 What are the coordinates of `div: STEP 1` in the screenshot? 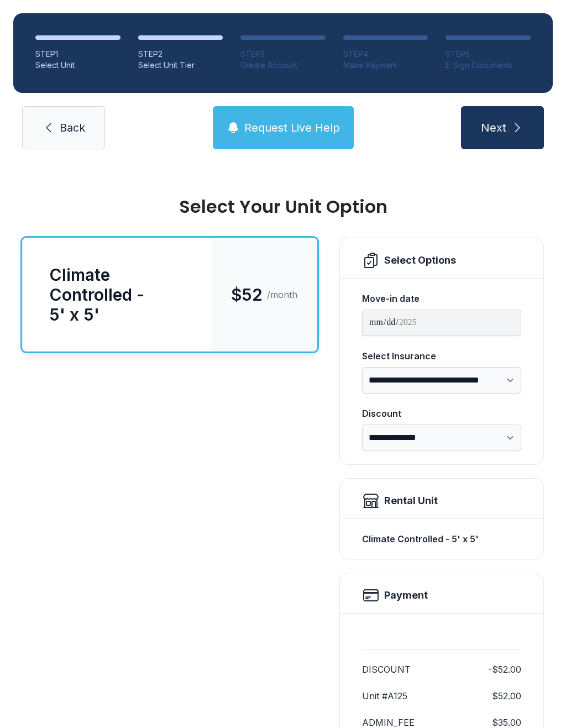 It's located at (78, 54).